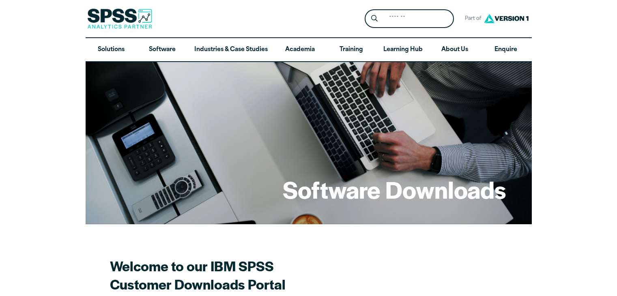 The image size is (617, 296). What do you see at coordinates (394, 189) in the screenshot?
I see `h1: Software Downloads` at bounding box center [394, 189].